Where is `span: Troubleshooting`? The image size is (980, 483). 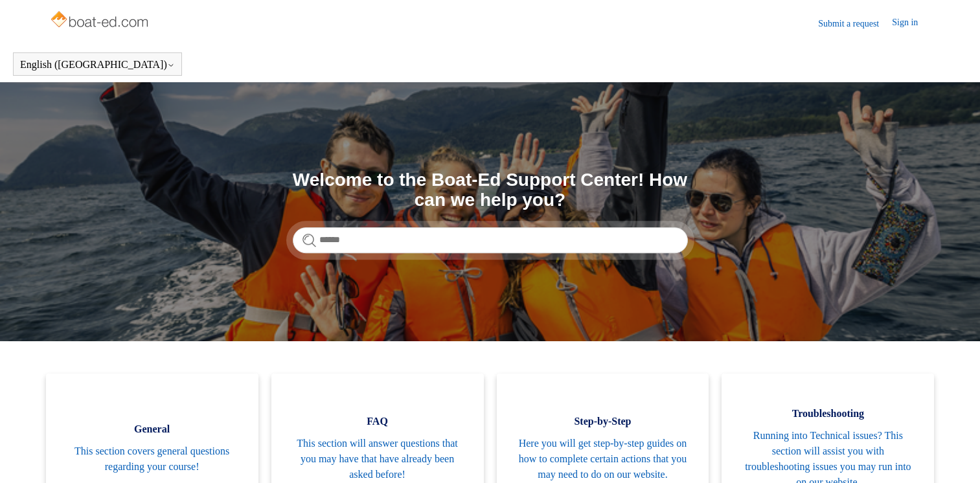
span: Troubleshooting is located at coordinates (828, 413).